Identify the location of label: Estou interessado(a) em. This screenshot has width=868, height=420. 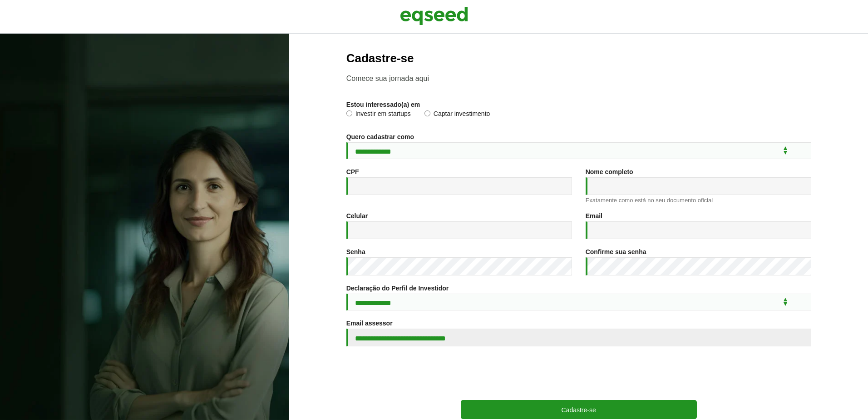
(383, 104).